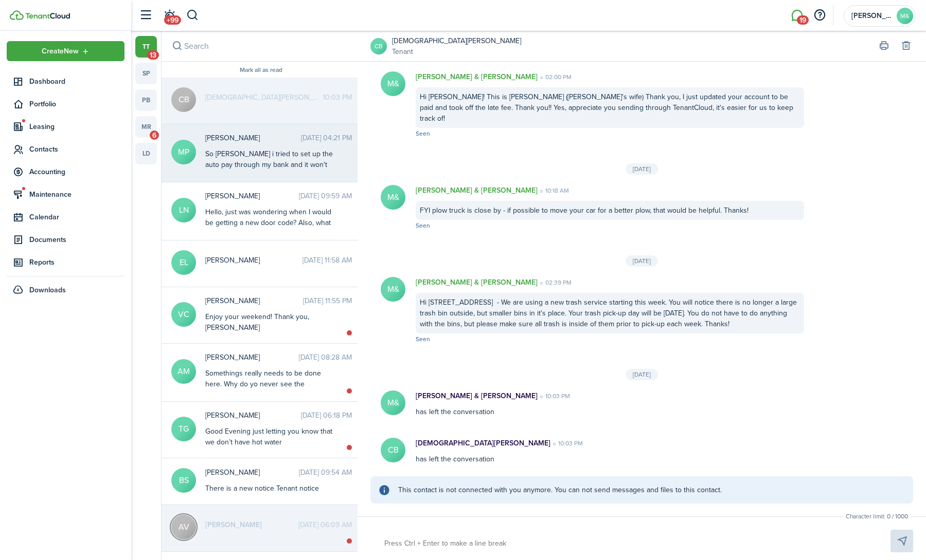 The width and height of the screenshot is (926, 560). What do you see at coordinates (77, 195) in the screenshot?
I see `span: Maintenance` at bounding box center [77, 195].